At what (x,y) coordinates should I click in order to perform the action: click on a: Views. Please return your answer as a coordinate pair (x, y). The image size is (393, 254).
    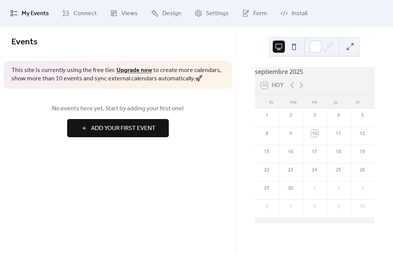
    Looking at the image, I should click on (124, 13).